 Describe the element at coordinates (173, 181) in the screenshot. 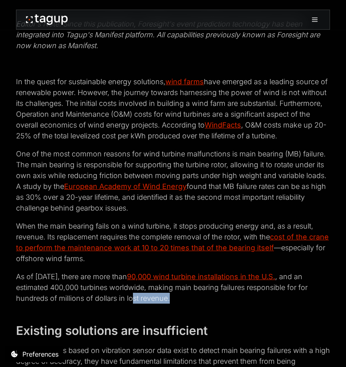

I see `p: One of the most common reasons for wind turbine malfunctions is main bearing (MB) failure. The ma...` at that location.